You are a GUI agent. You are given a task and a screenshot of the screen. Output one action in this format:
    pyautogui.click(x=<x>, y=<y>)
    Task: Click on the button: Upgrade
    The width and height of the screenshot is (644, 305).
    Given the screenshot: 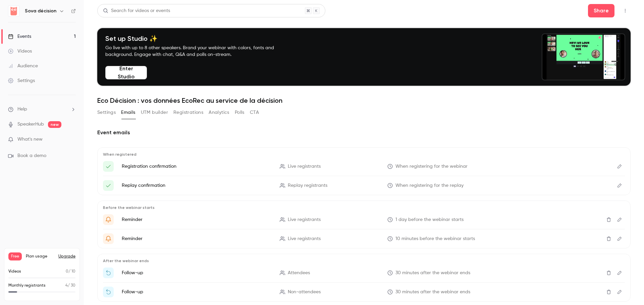 What is the action you would take?
    pyautogui.click(x=67, y=257)
    